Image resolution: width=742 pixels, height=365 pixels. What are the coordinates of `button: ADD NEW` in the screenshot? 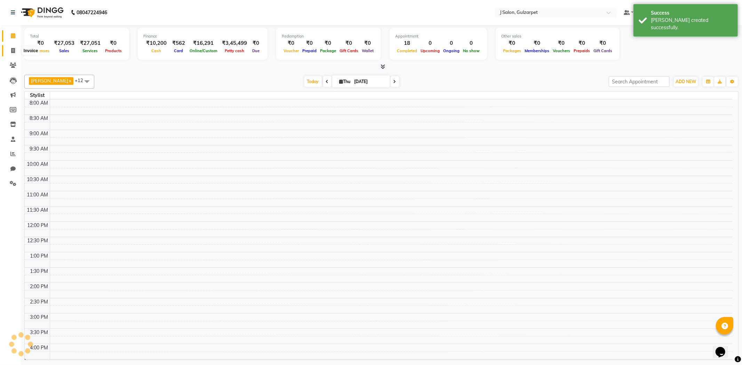 It's located at (686, 82).